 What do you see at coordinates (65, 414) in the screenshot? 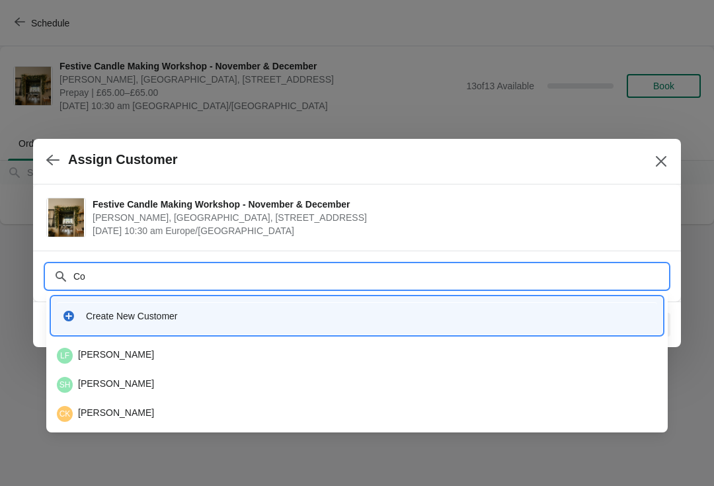
I see `text: CK` at bounding box center [65, 414].